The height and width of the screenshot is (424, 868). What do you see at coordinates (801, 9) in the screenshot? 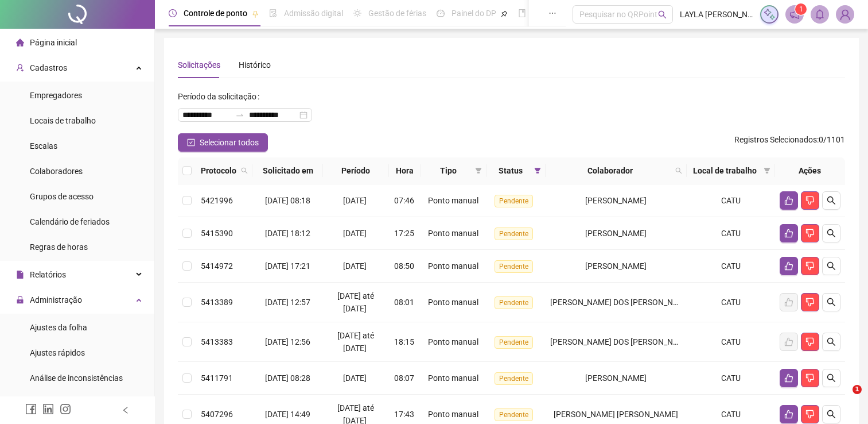
I see `span: 1` at bounding box center [801, 9].